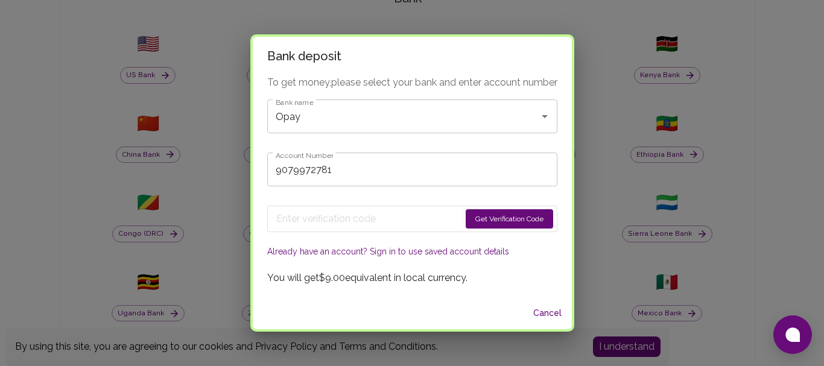  I want to click on label: Bank name, so click(294, 102).